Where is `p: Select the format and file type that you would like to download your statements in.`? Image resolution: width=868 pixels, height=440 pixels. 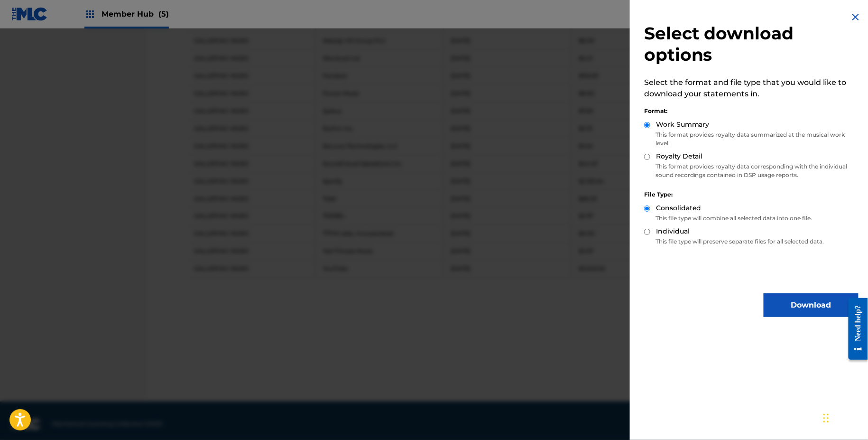 p: Select the format and file type that you would like to download your statements in. is located at coordinates (751, 88).